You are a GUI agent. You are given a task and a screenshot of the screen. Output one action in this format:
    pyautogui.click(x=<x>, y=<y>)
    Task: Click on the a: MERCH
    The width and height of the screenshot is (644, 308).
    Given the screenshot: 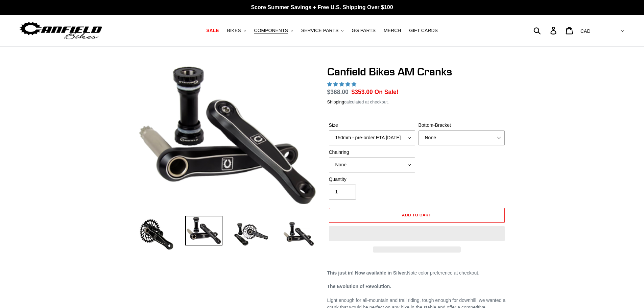 What is the action you would take?
    pyautogui.click(x=392, y=30)
    